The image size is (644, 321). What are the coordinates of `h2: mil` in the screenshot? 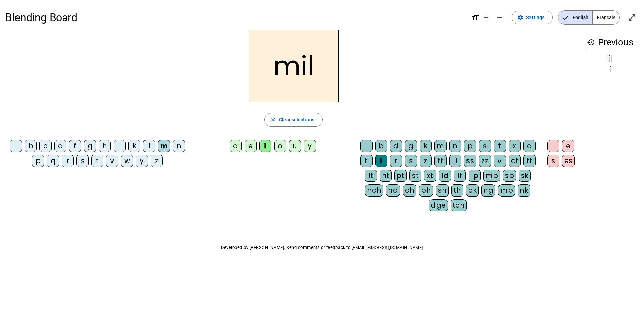 It's located at (294, 66).